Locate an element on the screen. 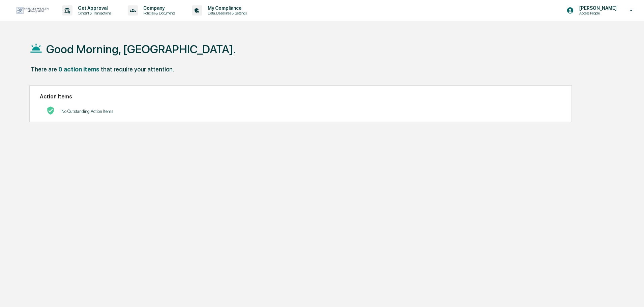 The height and width of the screenshot is (307, 644). h2: Action Items is located at coordinates (300, 96).